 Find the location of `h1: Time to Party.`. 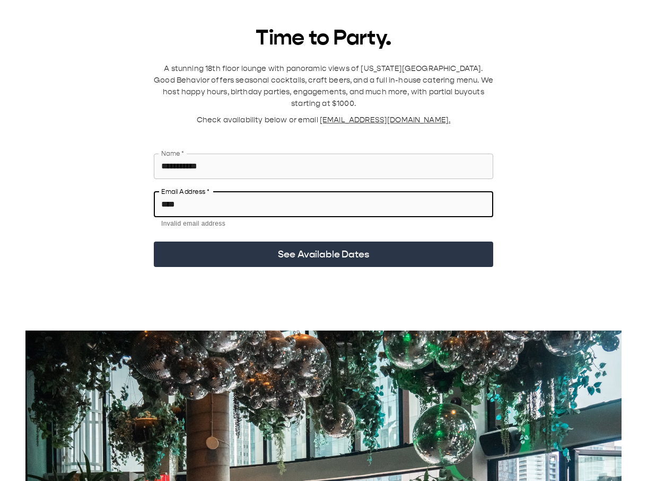

h1: Time to Party. is located at coordinates (323, 38).